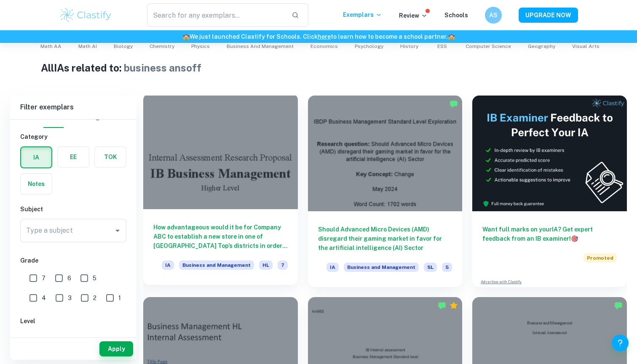 This screenshot has height=364, width=637. Describe the element at coordinates (409, 47) in the screenshot. I see `span: History` at that location.